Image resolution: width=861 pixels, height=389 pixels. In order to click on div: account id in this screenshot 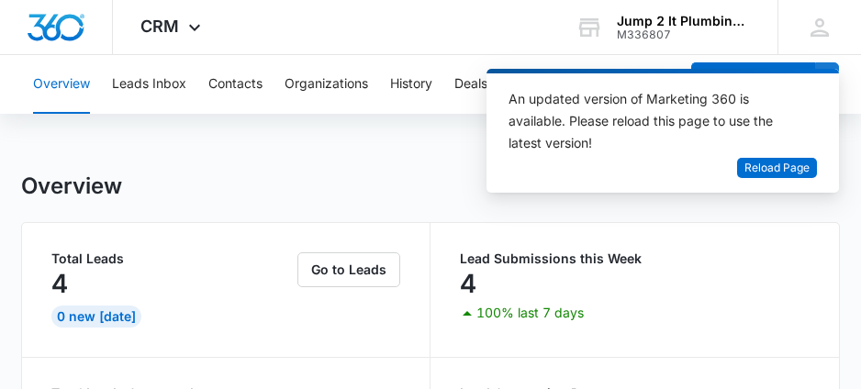, I will do `click(684, 35)`.